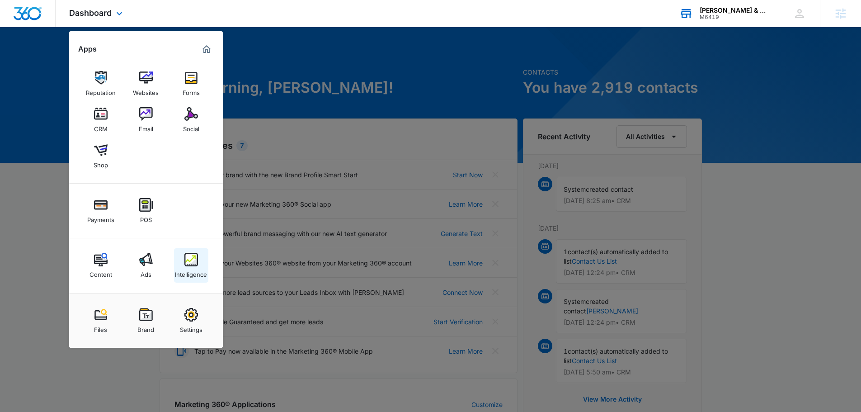 Image resolution: width=861 pixels, height=412 pixels. I want to click on a: Settings, so click(191, 320).